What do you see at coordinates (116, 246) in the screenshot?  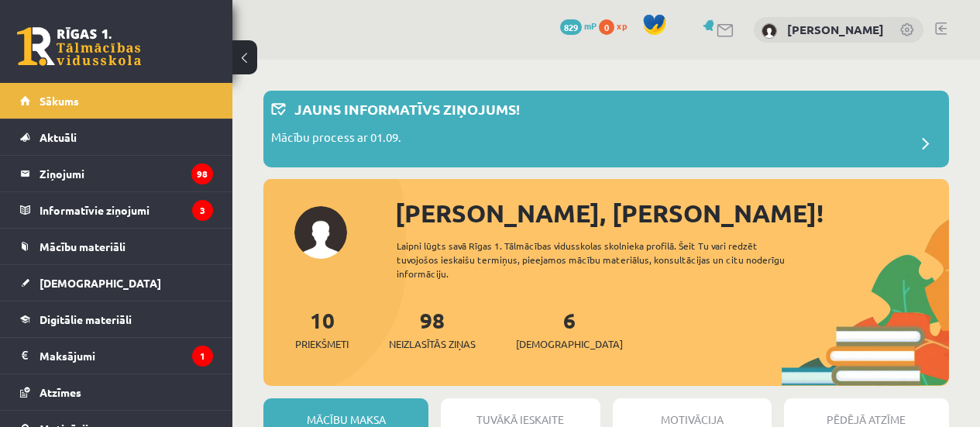 I see `a: Mācību materiāli` at bounding box center [116, 246].